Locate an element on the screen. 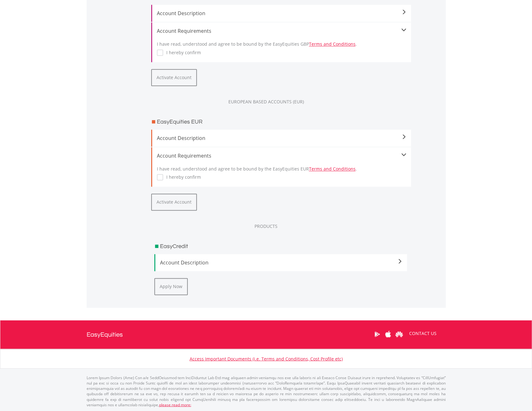 This screenshot has width=532, height=411. a: EasyEquities is located at coordinates (105, 334).